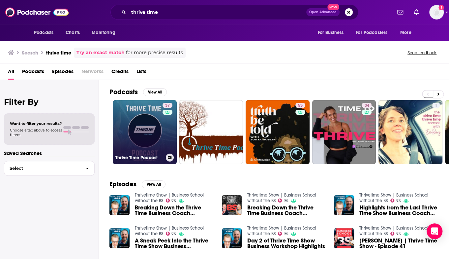  What do you see at coordinates (138, 92) in the screenshot?
I see `a: PodcastsView All` at bounding box center [138, 92].